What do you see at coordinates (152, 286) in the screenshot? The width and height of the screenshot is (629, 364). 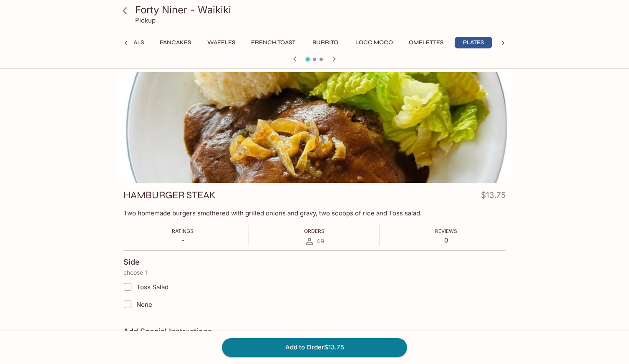 I see `span: Toss Salad` at bounding box center [152, 286].